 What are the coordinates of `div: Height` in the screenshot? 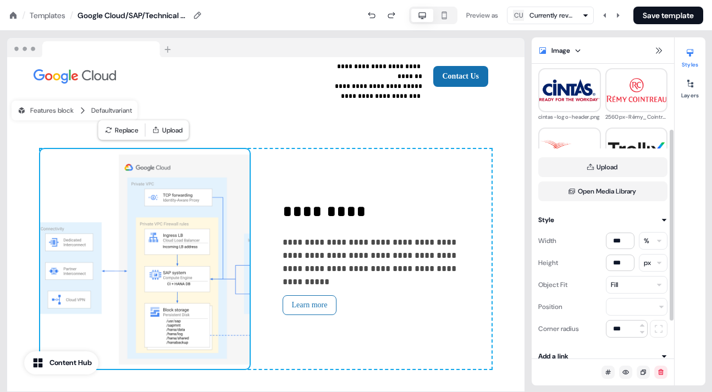 It's located at (548, 263).